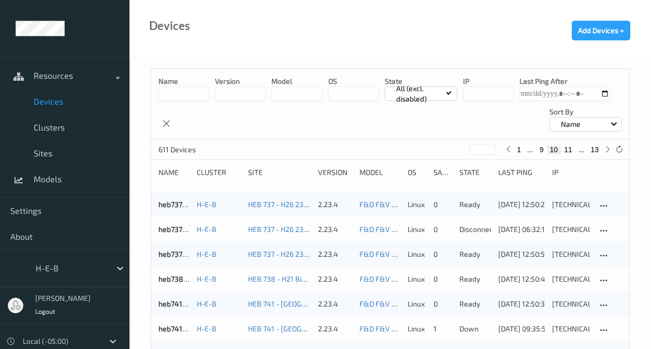  What do you see at coordinates (568, 150) in the screenshot?
I see `button: 11` at bounding box center [568, 150].